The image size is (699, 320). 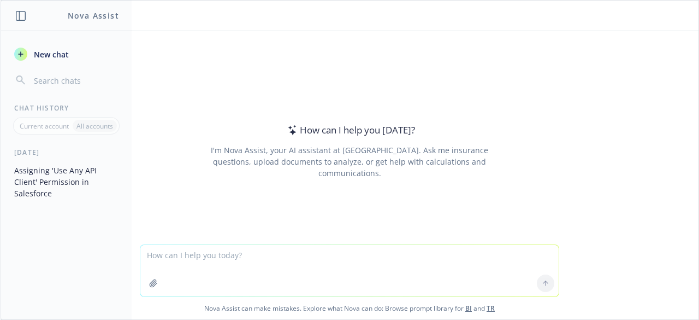 What do you see at coordinates (75, 80) in the screenshot?
I see `input: Search chats` at bounding box center [75, 80].